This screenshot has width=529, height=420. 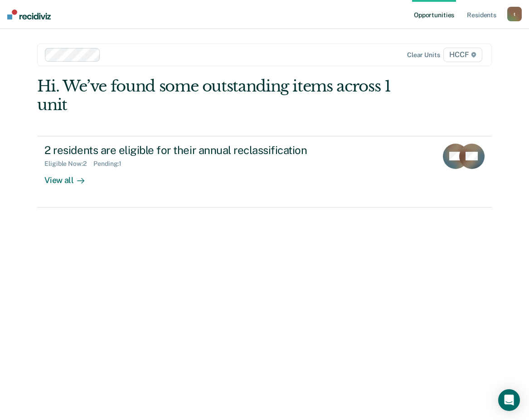 I want to click on a: 2 residents are eligible for their annual reclassificationEligible Now:2Pending:1View all, so click(x=264, y=172).